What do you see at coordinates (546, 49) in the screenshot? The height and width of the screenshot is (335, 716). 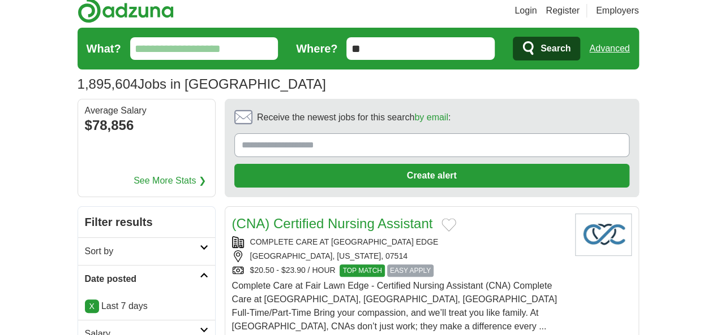 I see `button: Search` at bounding box center [546, 49].